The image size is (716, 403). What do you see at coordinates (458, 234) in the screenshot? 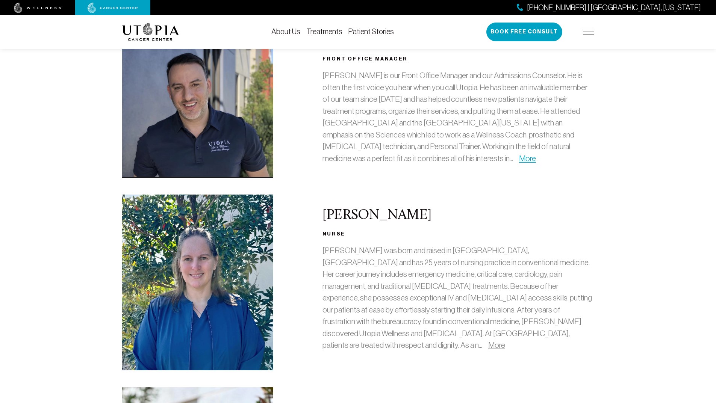
I see `h3: Nurse` at bounding box center [458, 234].